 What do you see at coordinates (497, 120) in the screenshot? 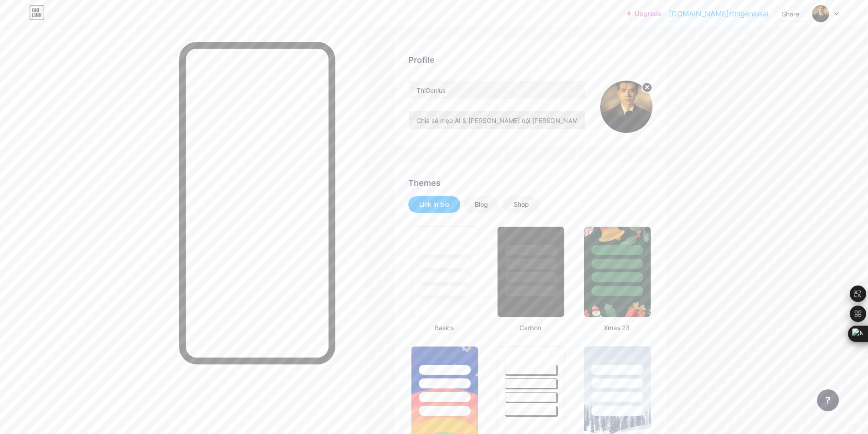
I see `input: Bio` at bounding box center [497, 120].